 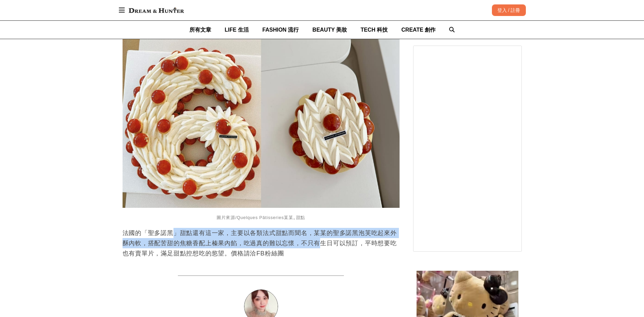 What do you see at coordinates (281, 30) in the screenshot?
I see `span: FASHION 流行` at bounding box center [281, 30].